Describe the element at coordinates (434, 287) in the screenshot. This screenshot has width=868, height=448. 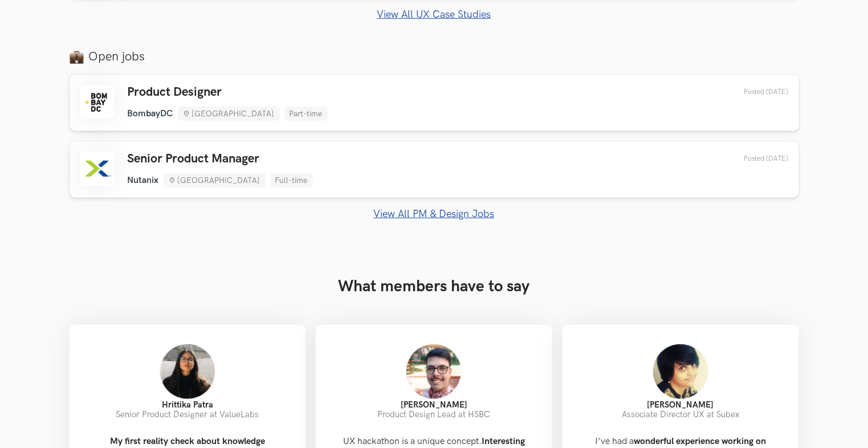
I see `h3: What members have to say` at that location.